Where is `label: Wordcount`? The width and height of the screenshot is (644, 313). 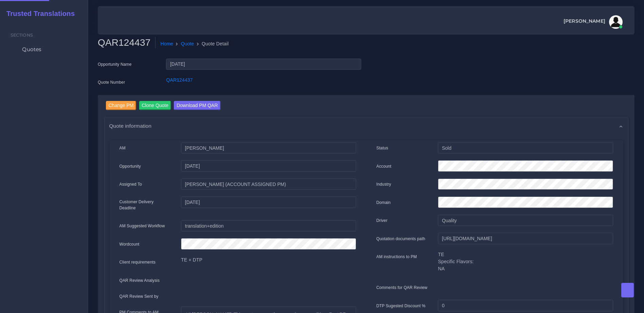
label: Wordcount is located at coordinates (130, 244).